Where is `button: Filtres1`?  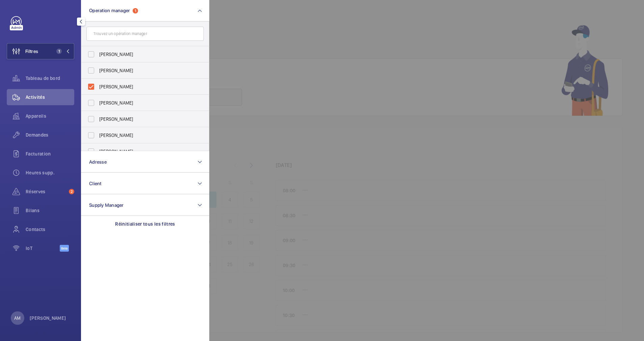
button: Filtres1 is located at coordinates (40, 51).